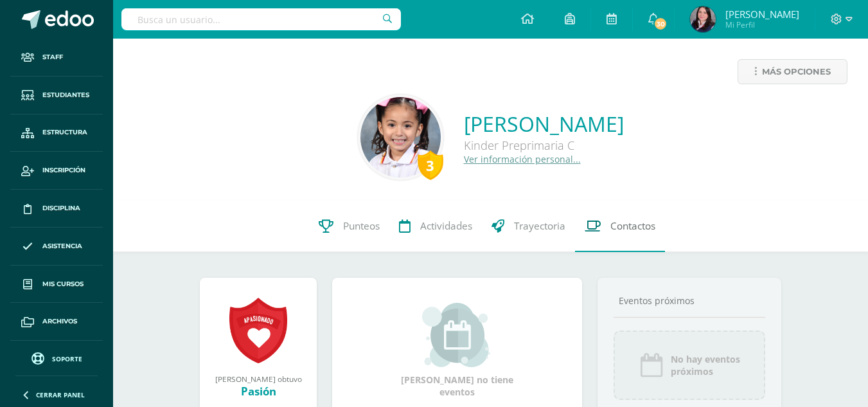  I want to click on img: event_small.png, so click(457, 335).